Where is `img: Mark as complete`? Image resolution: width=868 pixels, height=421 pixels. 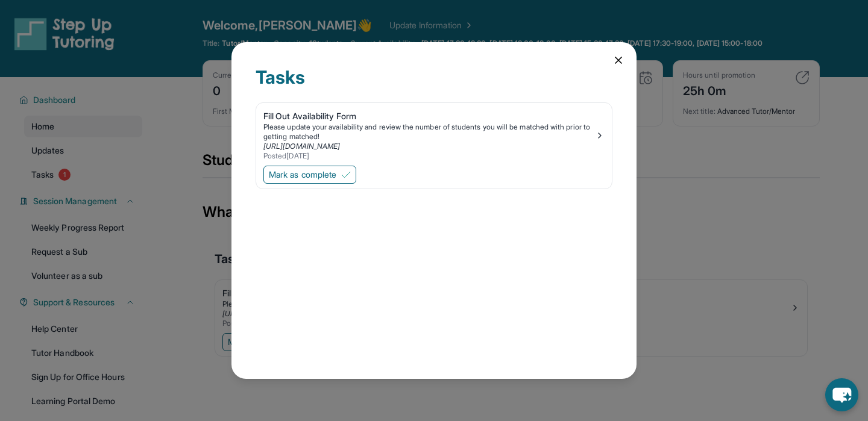
img: Mark as complete is located at coordinates (346, 175).